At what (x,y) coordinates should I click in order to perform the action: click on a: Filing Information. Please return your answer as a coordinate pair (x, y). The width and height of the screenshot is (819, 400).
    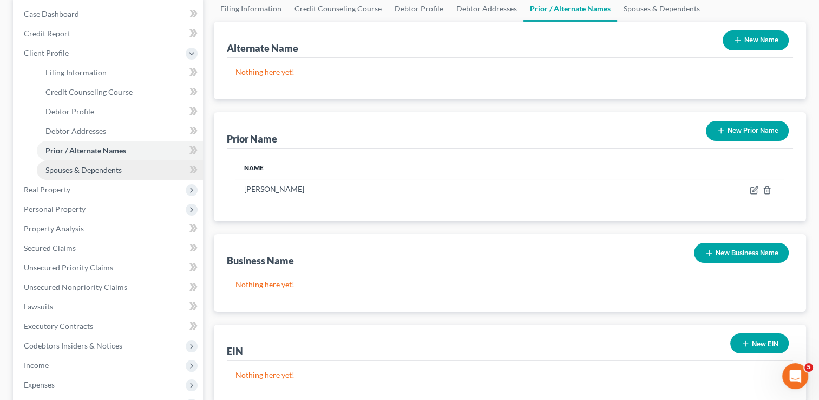
    Looking at the image, I should click on (120, 73).